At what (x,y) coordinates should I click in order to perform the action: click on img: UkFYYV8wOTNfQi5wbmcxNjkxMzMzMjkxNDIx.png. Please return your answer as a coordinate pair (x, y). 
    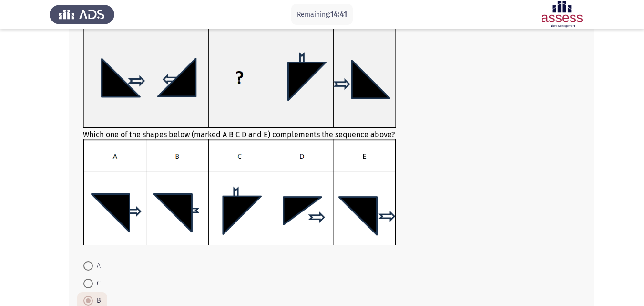
    Looking at the image, I should click on (239, 192).